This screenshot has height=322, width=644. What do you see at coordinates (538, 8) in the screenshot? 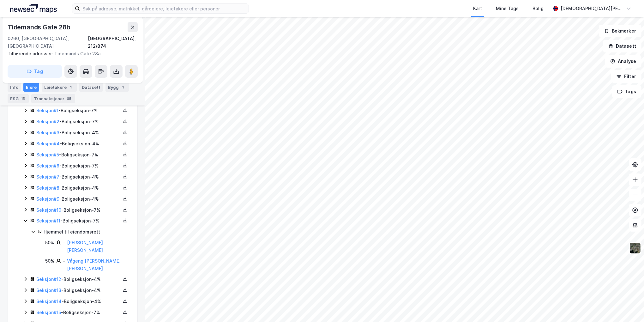
I see `div: Bolig` at bounding box center [538, 8].